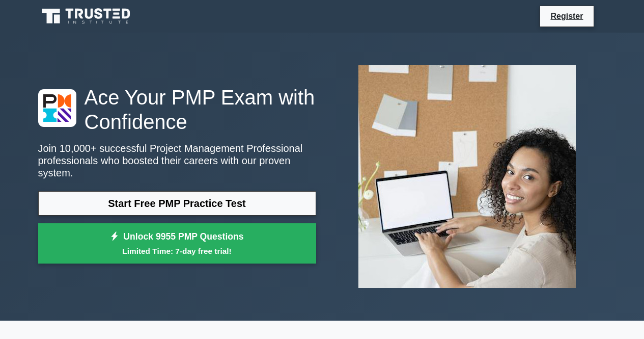 The image size is (644, 339). I want to click on p: Join 10,000+ successful Project Management Professional professionals who boosted their careers w..., so click(177, 161).